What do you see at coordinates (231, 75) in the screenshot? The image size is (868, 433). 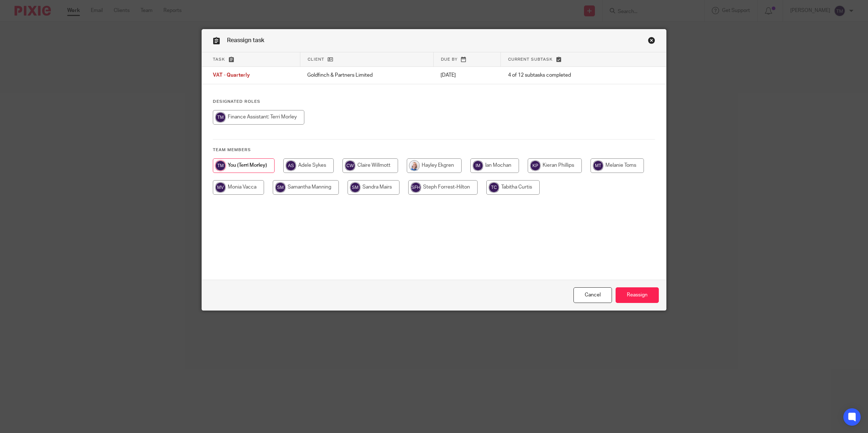 I see `span: VAT - Quarterly` at bounding box center [231, 75].